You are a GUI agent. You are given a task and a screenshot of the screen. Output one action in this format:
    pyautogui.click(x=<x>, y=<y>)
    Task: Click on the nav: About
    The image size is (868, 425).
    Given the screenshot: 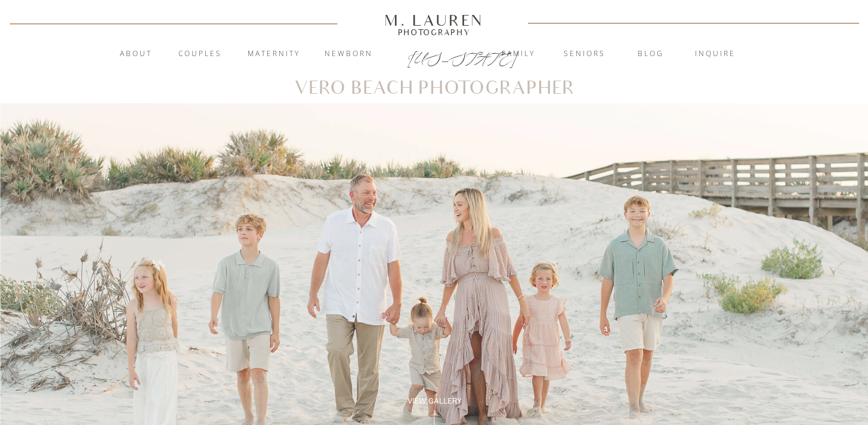 What is the action you would take?
    pyautogui.click(x=136, y=54)
    